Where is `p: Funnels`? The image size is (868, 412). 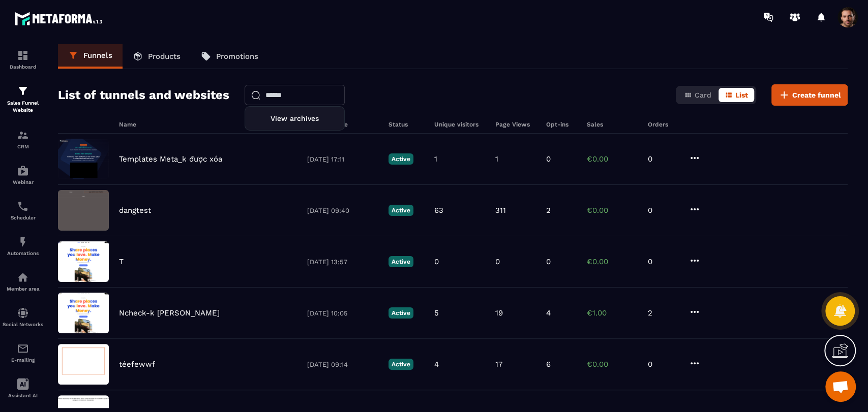
p: Funnels is located at coordinates (98, 55).